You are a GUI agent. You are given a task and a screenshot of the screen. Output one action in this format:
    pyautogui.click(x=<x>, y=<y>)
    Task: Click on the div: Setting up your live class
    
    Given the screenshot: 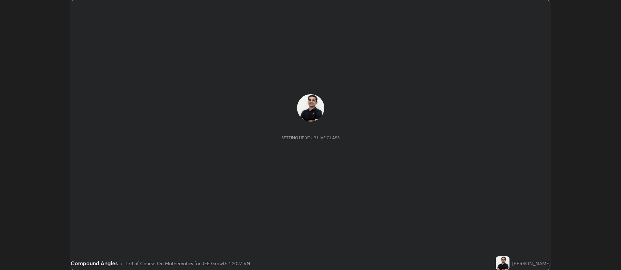 What is the action you would take?
    pyautogui.click(x=310, y=137)
    